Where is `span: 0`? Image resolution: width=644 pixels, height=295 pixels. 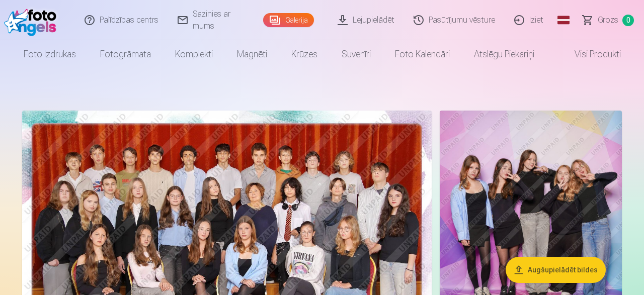
span: 0 is located at coordinates (628, 20).